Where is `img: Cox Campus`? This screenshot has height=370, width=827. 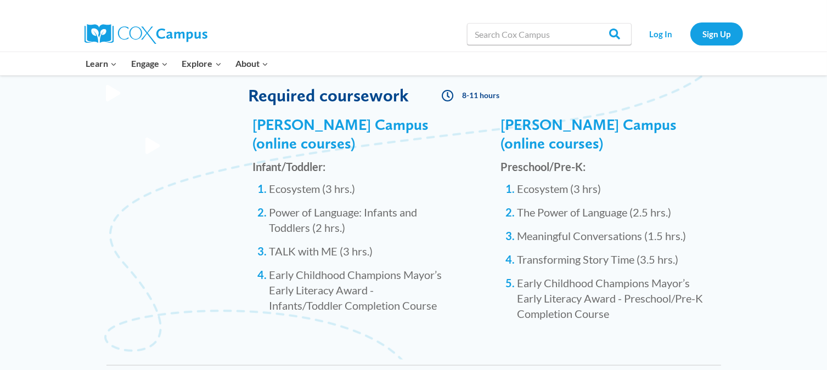
img: Cox Campus is located at coordinates (146, 34).